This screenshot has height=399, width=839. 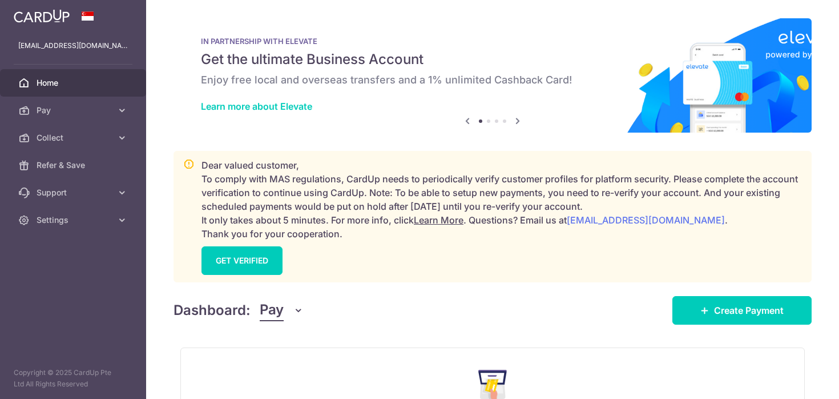 What do you see at coordinates (74, 138) in the screenshot?
I see `span: Collect` at bounding box center [74, 138].